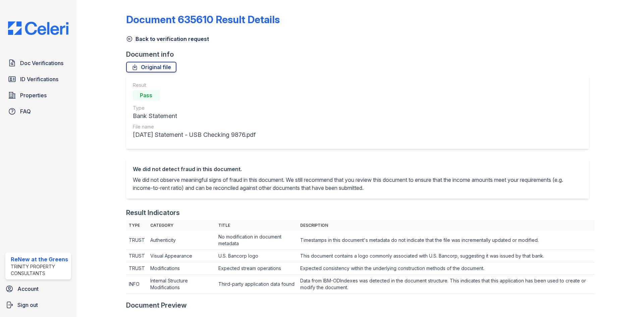  What do you see at coordinates (38, 95) in the screenshot?
I see `a: Properties` at bounding box center [38, 95].